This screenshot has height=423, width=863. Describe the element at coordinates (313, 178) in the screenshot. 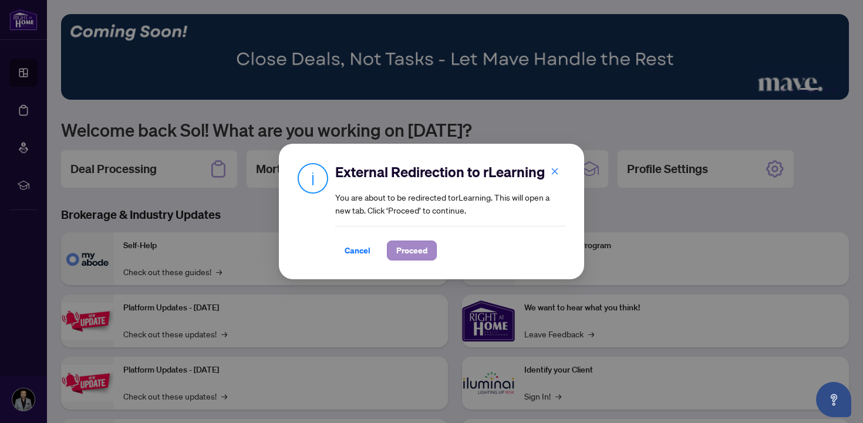

I see `img: Info Icon` at that location.